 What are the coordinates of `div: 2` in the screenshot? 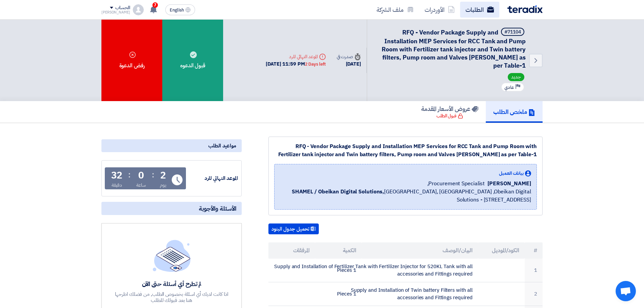 It's located at (163, 175).